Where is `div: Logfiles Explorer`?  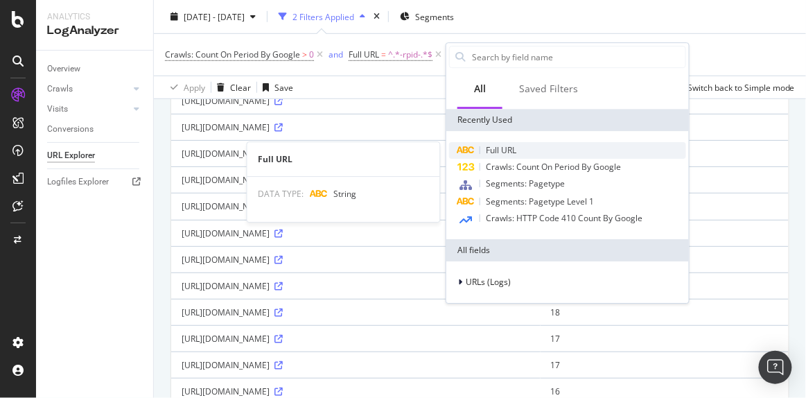
div: Logfiles Explorer is located at coordinates (78, 182).